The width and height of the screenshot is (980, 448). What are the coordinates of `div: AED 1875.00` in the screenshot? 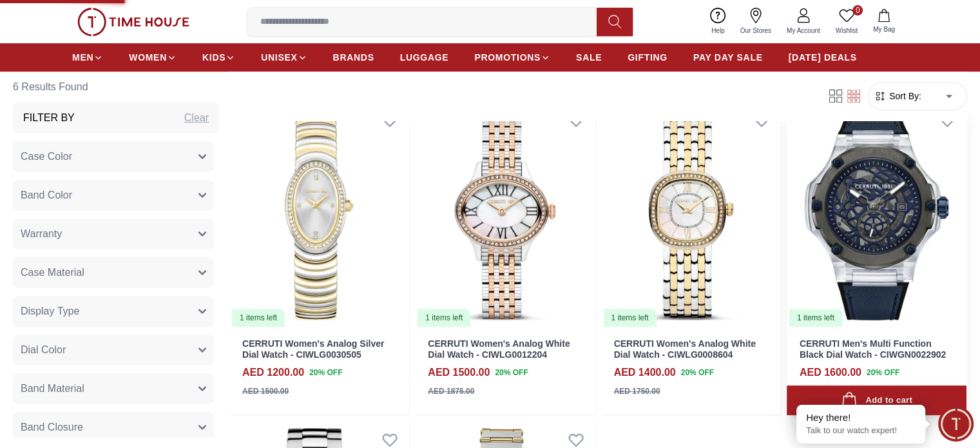 It's located at (451, 392).